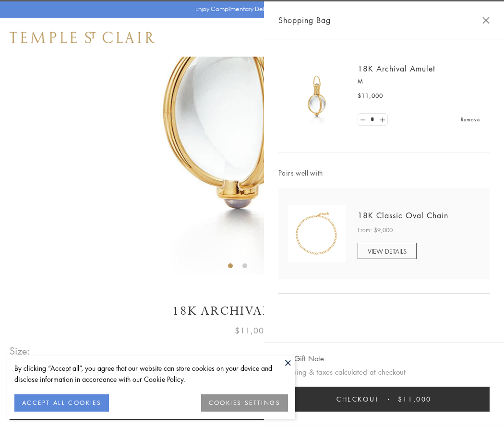  Describe the element at coordinates (382, 119) in the screenshot. I see `a: Set quantity to 2` at that location.